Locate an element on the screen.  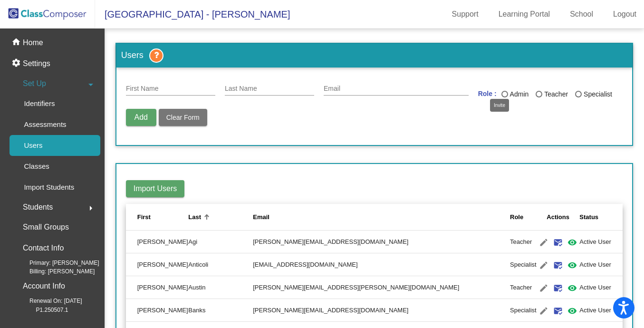
th: Actions is located at coordinates (558, 217).